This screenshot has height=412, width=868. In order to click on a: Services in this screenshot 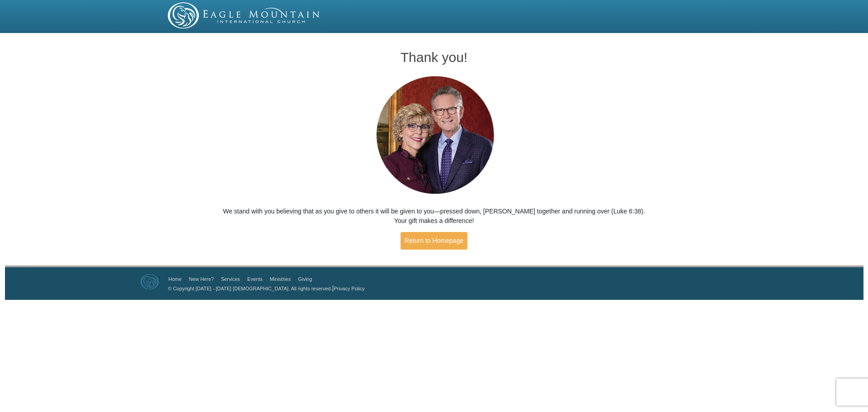, I will do `click(230, 279)`.